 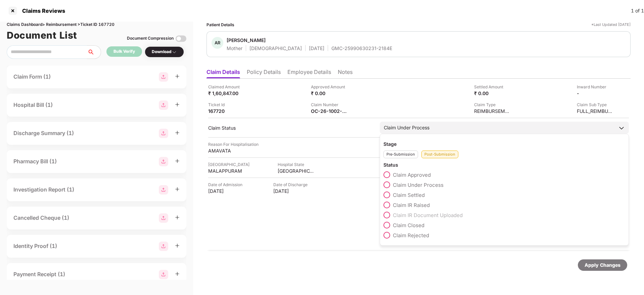 What do you see at coordinates (504, 164) in the screenshot?
I see `div: Status` at bounding box center [504, 164].